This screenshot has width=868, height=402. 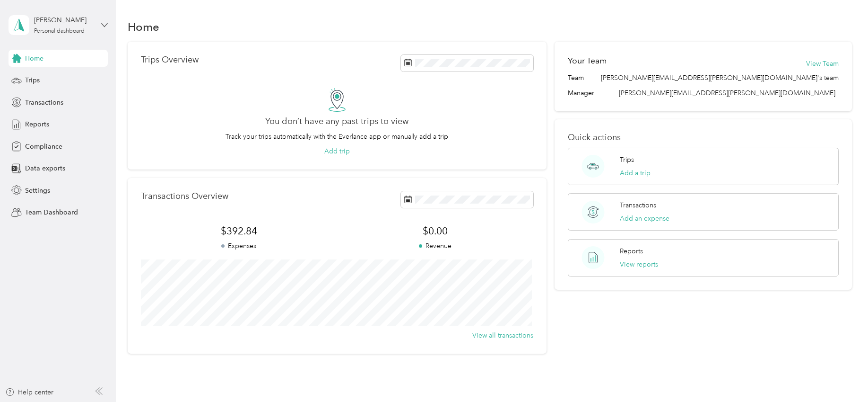 What do you see at coordinates (59, 31) in the screenshot?
I see `div: Personal dashboard` at bounding box center [59, 31].